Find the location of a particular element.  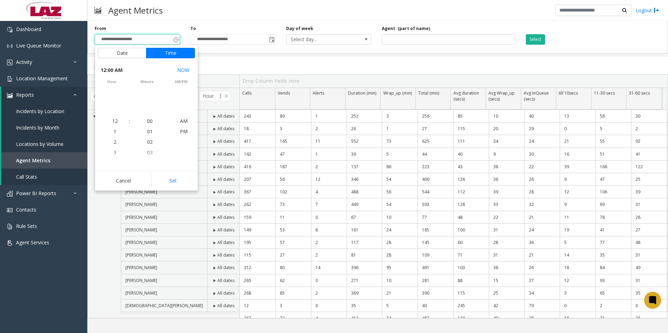

span: Contacts is located at coordinates (26, 210).